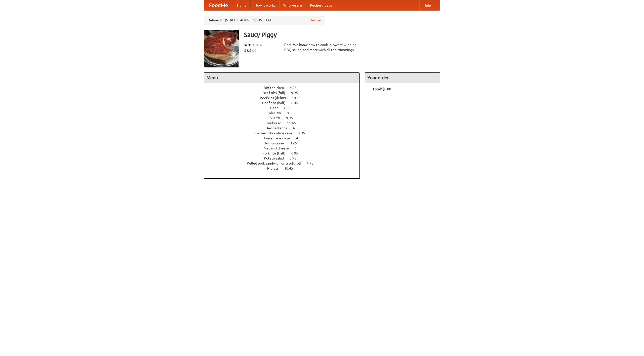 The height and width of the screenshot is (356, 644). Describe the element at coordinates (296, 143) in the screenshot. I see `span: 3.25` at that location.